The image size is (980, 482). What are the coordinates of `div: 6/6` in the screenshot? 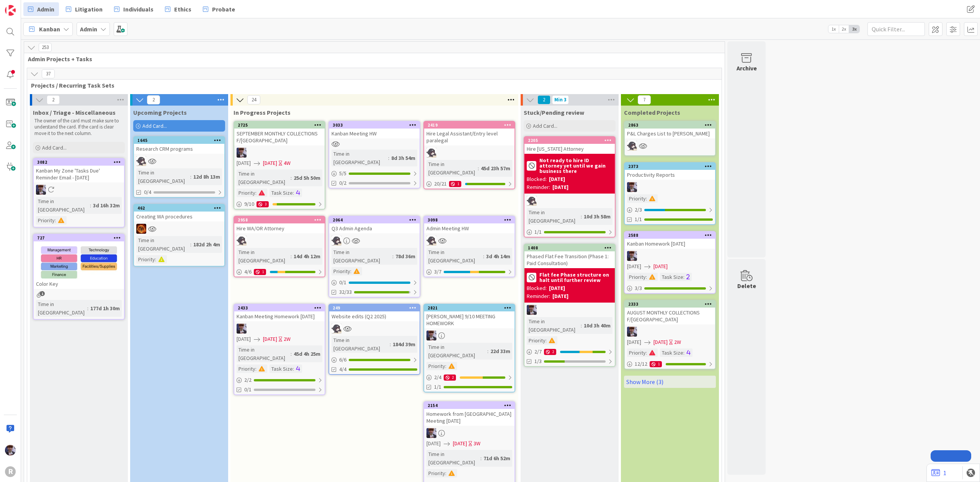 It's located at (374, 359).